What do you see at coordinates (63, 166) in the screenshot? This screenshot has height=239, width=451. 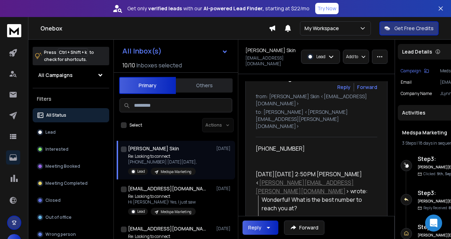 I see `p: Meeting Booked` at bounding box center [63, 166].